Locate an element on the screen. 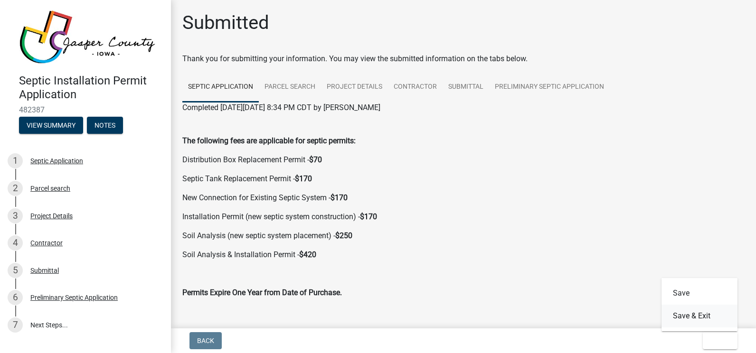 This screenshot has height=353, width=756. strong: The following fees are applicable for septic permits: is located at coordinates (269, 141).